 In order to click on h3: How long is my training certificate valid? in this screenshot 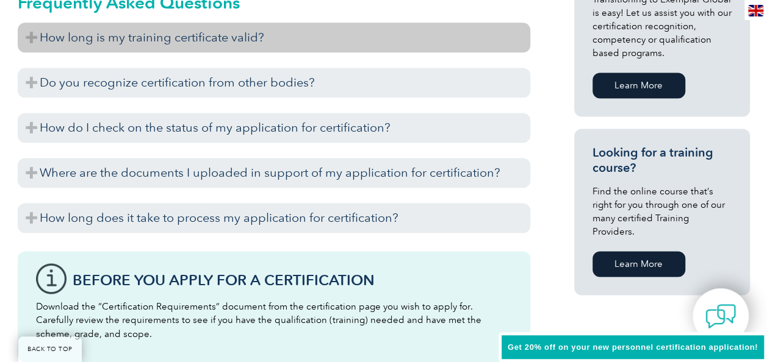, I will do `click(274, 37)`.